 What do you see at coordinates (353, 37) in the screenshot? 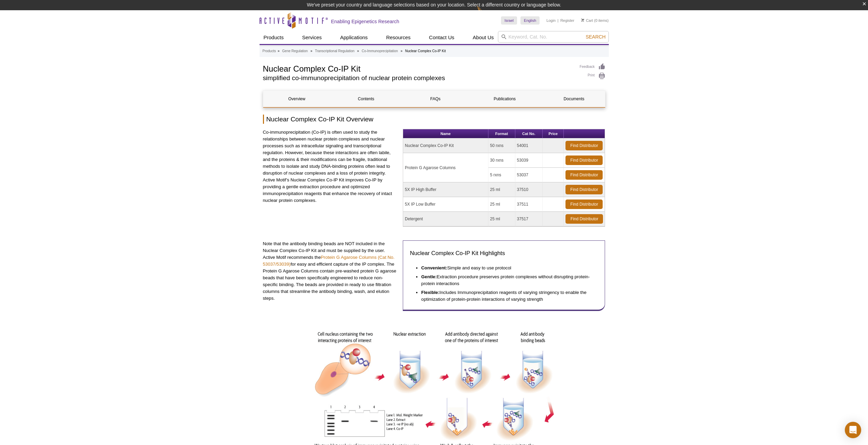
I see `a: Applications` at bounding box center [353, 37].